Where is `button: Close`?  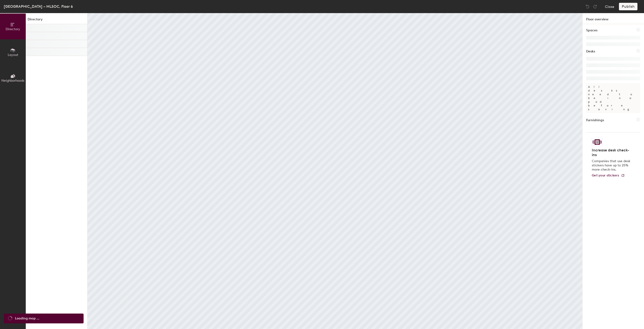
button: Close is located at coordinates (610, 7).